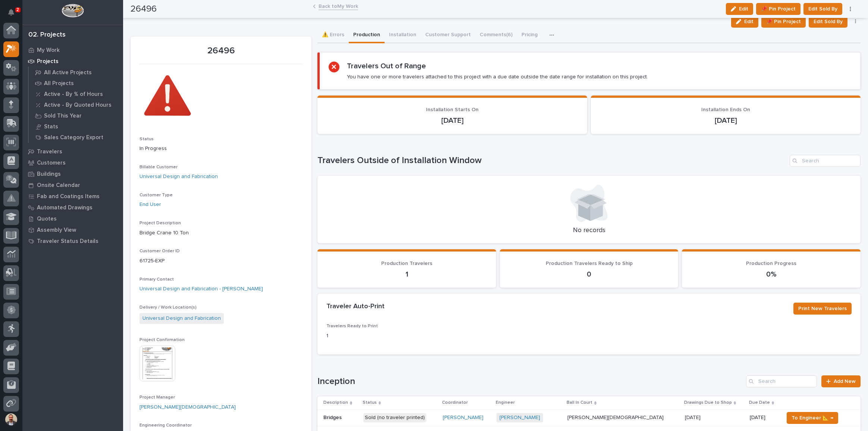 Image resolution: width=868 pixels, height=431 pixels. I want to click on span: Installation Starts On, so click(452, 110).